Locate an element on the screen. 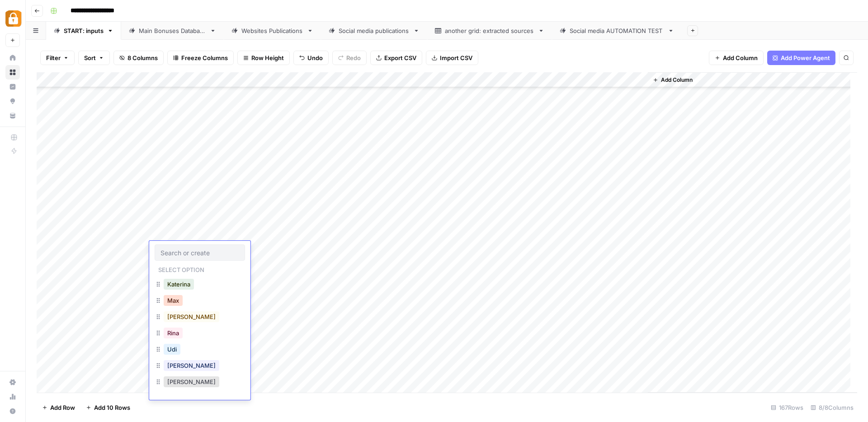 This screenshot has height=422, width=868. a: Social media AUTOMATION TEST is located at coordinates (617, 31).